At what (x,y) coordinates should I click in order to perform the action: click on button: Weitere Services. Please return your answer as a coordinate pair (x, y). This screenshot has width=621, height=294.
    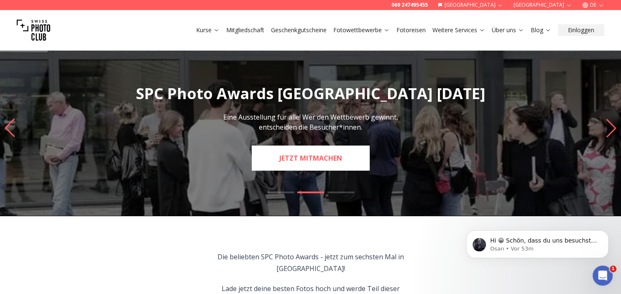
    Looking at the image, I should click on (459, 30).